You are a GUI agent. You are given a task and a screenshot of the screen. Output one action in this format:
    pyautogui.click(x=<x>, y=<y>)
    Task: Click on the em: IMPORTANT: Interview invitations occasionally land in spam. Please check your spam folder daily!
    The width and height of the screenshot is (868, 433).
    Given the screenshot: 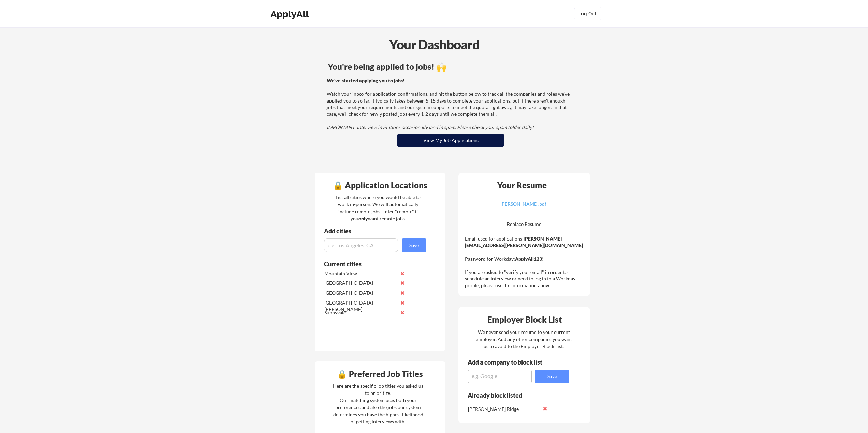 What is the action you would take?
    pyautogui.click(x=430, y=127)
    